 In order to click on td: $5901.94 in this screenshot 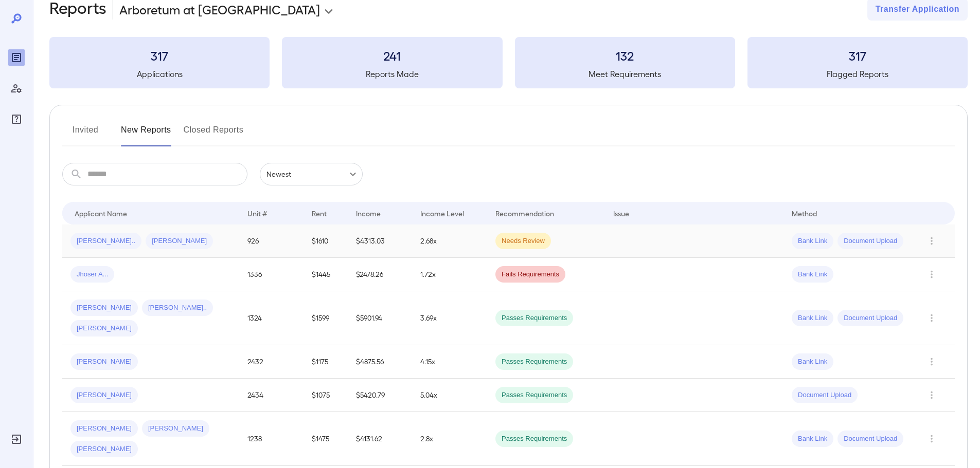, I will do `click(380, 318)`.